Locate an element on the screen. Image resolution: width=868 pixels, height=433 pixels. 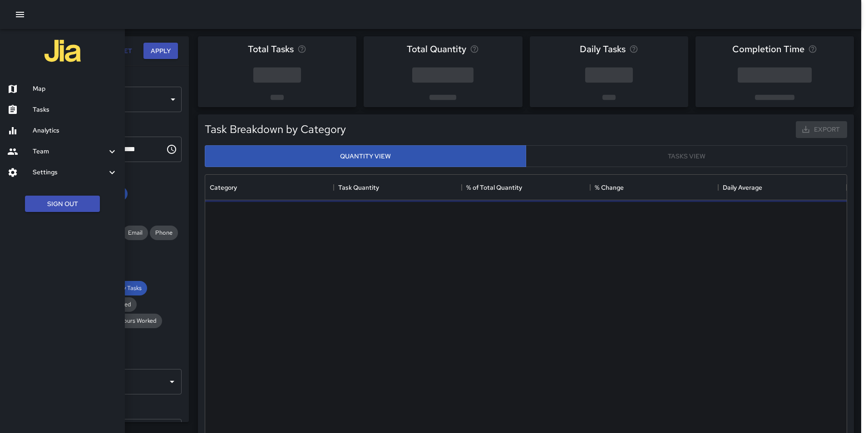
img: jia-logo is located at coordinates (63, 51).